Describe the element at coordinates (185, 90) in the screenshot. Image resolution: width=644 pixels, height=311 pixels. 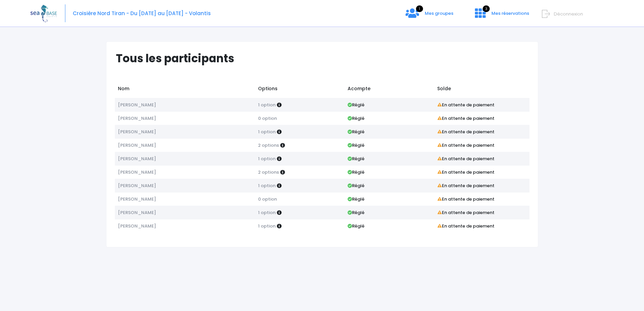
I see `td: Nom` at that location.